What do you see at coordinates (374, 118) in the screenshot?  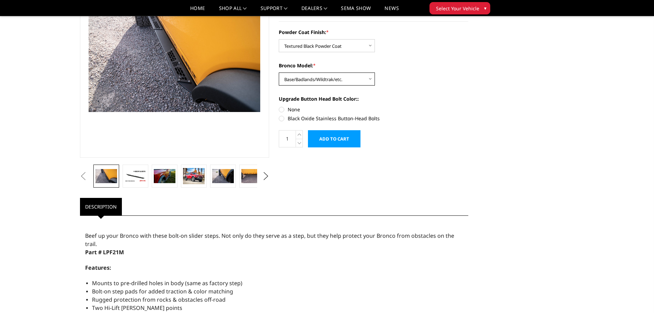 I see `label: Black Oxide Stainless Button-Head Bolts` at bounding box center [374, 118].